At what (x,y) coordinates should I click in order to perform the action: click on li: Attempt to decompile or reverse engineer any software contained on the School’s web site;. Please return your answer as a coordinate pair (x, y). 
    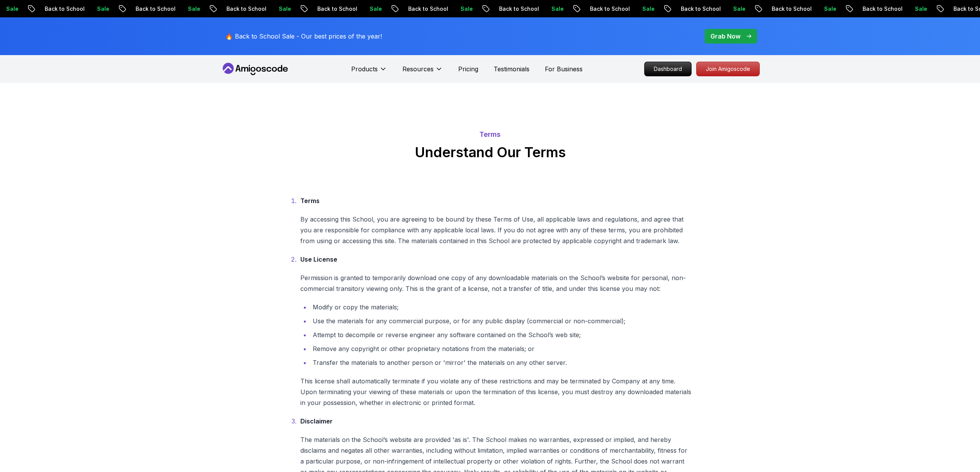
    Looking at the image, I should click on (501, 335).